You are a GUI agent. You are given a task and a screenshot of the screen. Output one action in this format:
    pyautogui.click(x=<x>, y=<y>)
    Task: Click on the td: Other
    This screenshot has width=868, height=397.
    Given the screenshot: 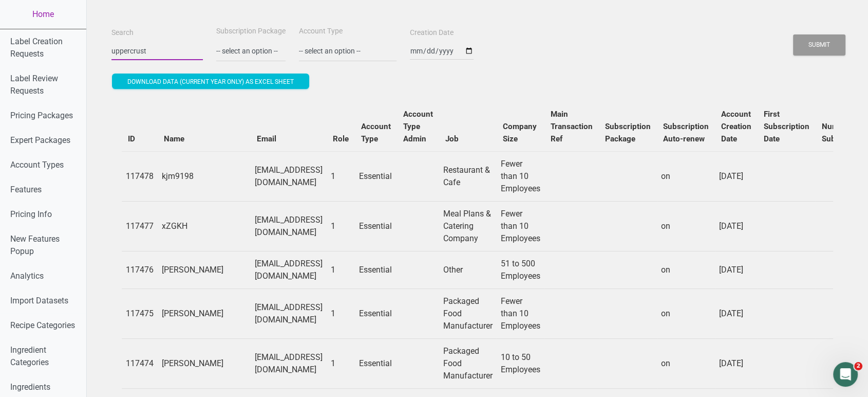 What is the action you would take?
    pyautogui.click(x=468, y=269)
    